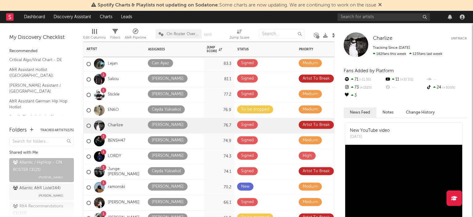 Image resolution: width=473 pixels, height=217 pixels. Describe the element at coordinates (42, 141) in the screenshot. I see `input: Search for folders...` at that location.